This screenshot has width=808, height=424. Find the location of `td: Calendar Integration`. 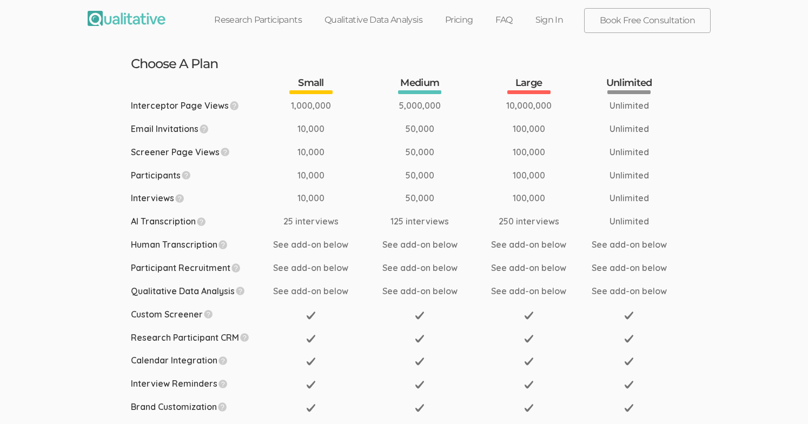

td: Calendar Integration is located at coordinates (197, 360).